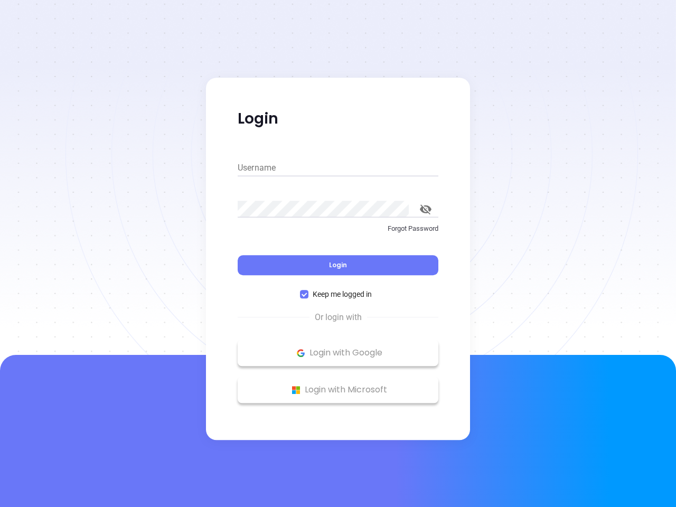 This screenshot has width=676, height=507. What do you see at coordinates (338, 353) in the screenshot?
I see `p: Login with Google` at bounding box center [338, 353].